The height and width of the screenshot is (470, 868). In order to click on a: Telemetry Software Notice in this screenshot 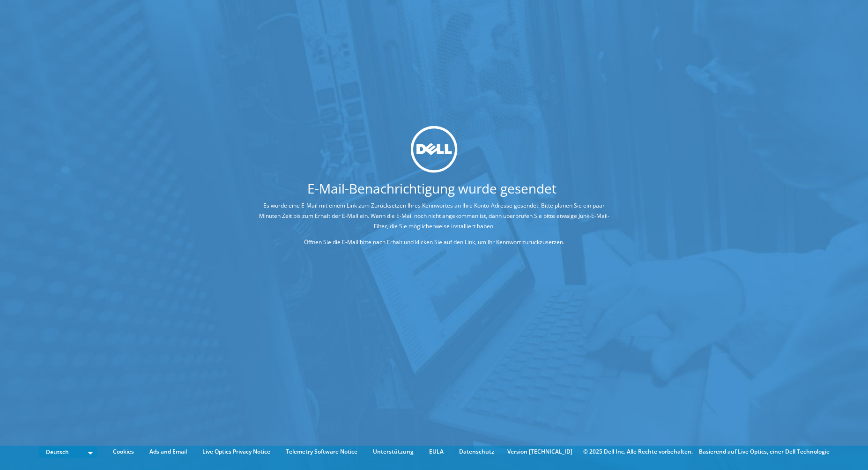, I will do `click(321, 451)`.